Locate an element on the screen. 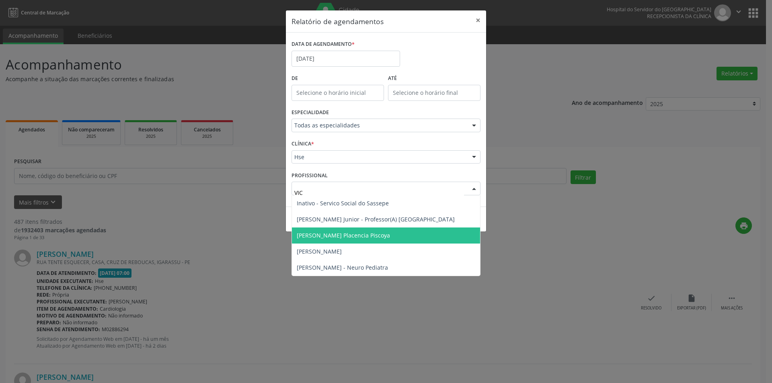 Image resolution: width=772 pixels, height=383 pixels. input: Selecione o horário final is located at coordinates (434, 93).